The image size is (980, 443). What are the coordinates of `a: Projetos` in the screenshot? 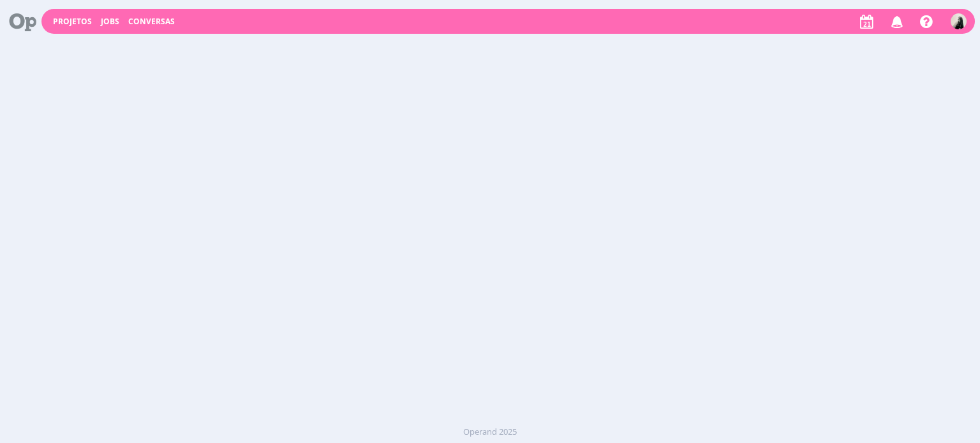 It's located at (72, 21).